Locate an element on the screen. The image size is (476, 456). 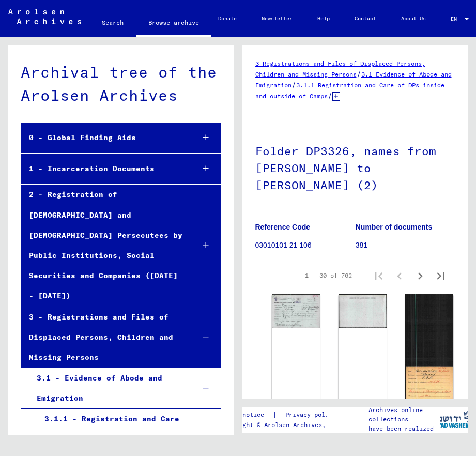
a: Legal notice is located at coordinates (246, 414).